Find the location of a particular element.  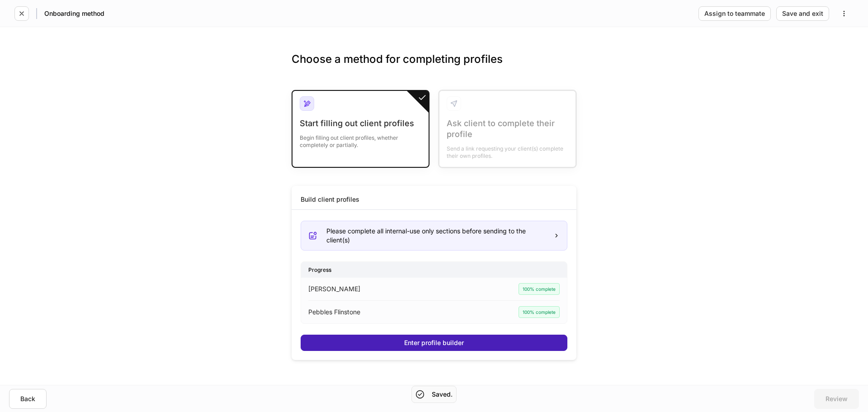

div: Progress is located at coordinates (434, 270).